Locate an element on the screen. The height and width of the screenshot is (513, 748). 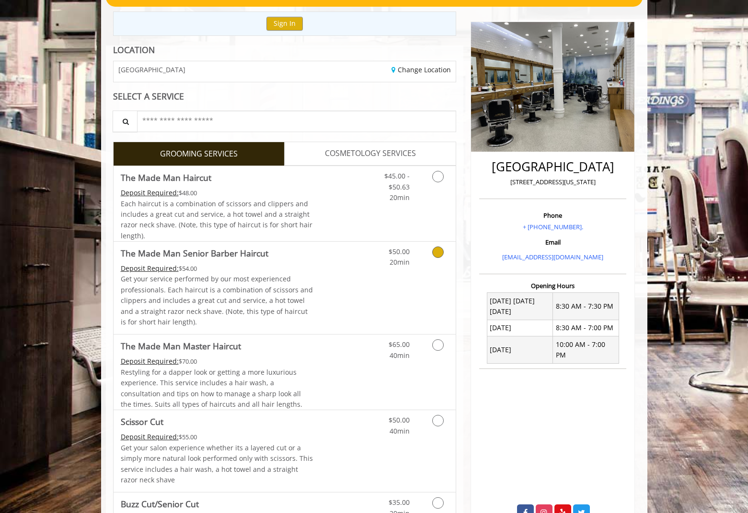
td: 8:30 AM - 7:30 PM is located at coordinates (586, 307).